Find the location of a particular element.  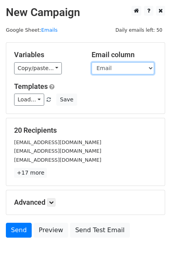

div: Chat Widget is located at coordinates (152, 248).